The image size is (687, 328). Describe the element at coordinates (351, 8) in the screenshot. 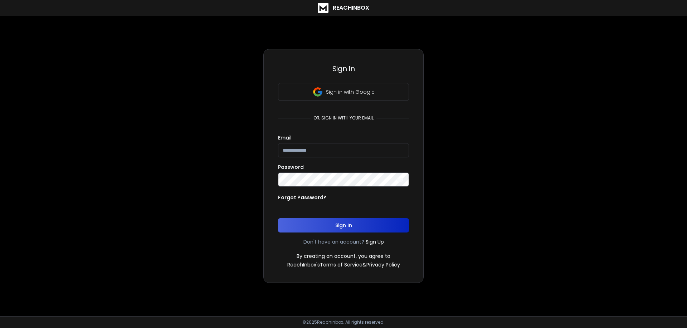

I see `h1: ReachInbox` at that location.